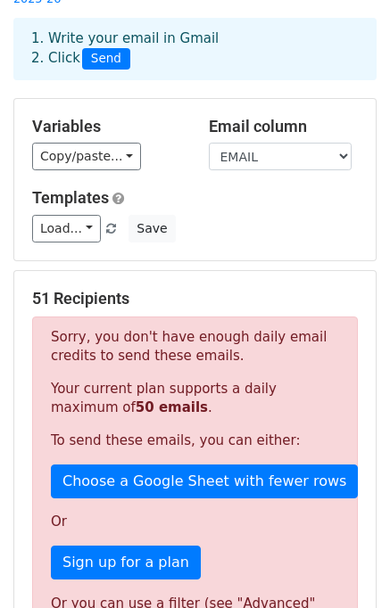  What do you see at coordinates (194, 49) in the screenshot?
I see `div: 1. Write your email in Gmail 2. Click` at bounding box center [194, 49].